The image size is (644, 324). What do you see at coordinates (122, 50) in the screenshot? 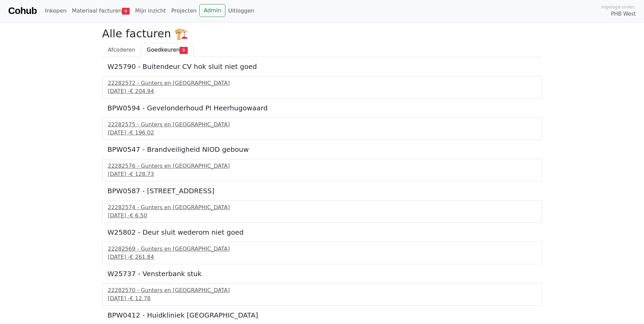
I see `a: Afcoderen` at bounding box center [122, 50].